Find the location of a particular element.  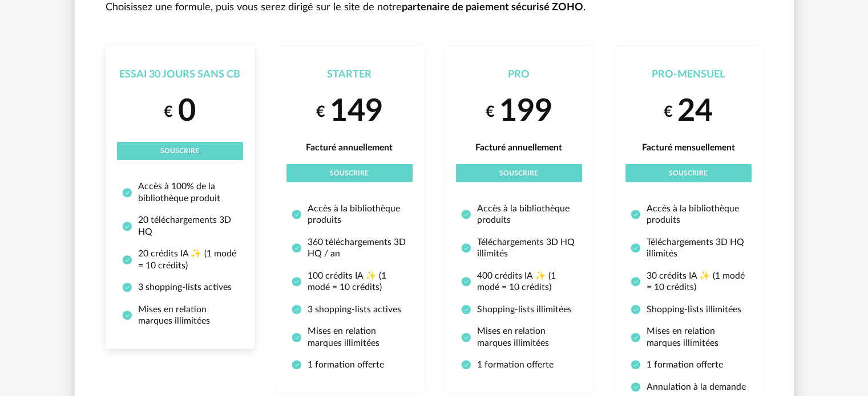

div: Essai 30 jours sans CB is located at coordinates (179, 75).